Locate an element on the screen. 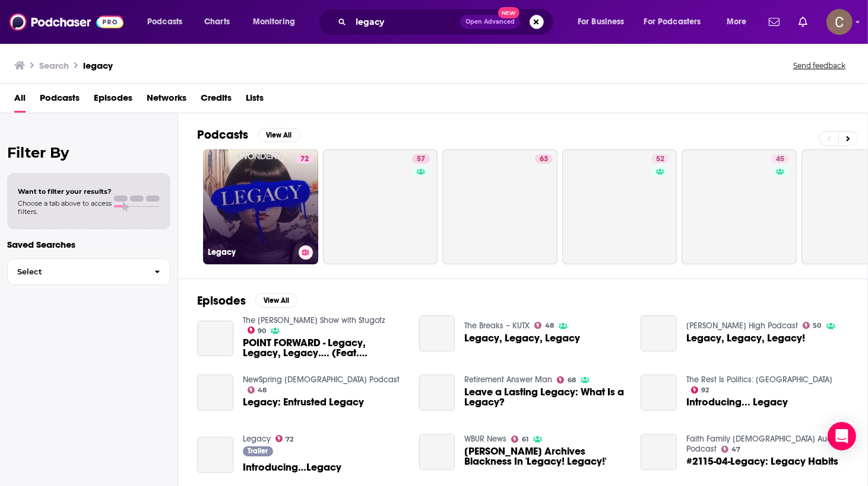 The height and width of the screenshot is (486, 868). h3: Legacy is located at coordinates (251, 252).